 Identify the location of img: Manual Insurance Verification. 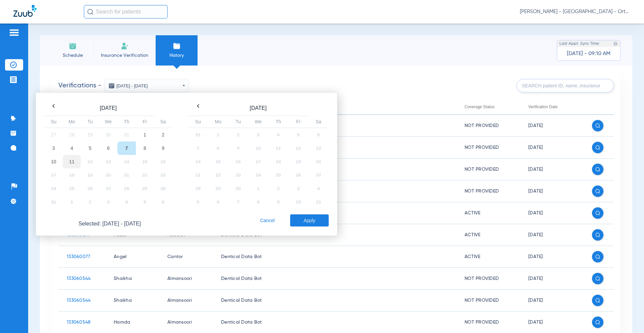
(125, 46).